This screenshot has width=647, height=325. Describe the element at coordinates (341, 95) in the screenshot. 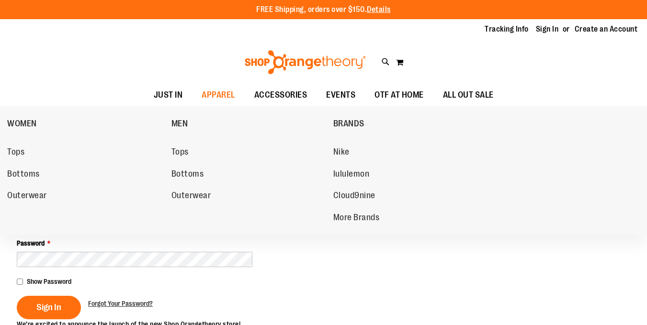

I see `span: EVENTS` at that location.